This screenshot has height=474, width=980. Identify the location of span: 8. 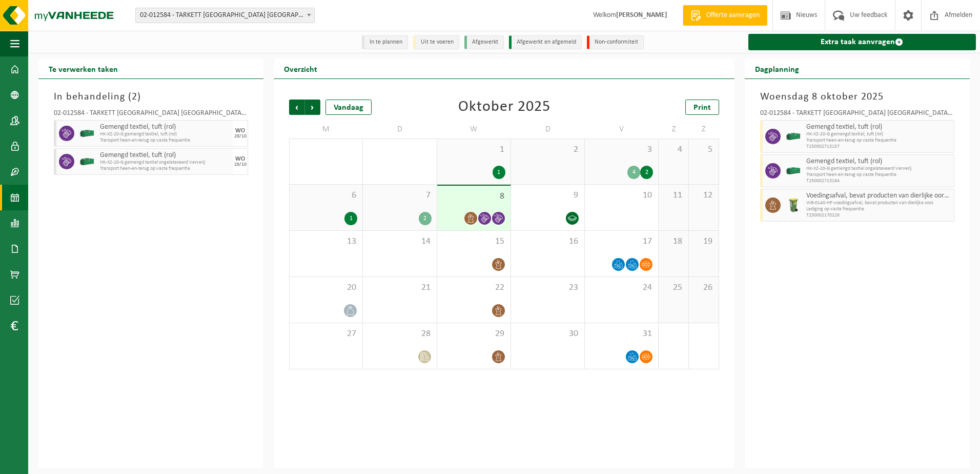
(474, 197).